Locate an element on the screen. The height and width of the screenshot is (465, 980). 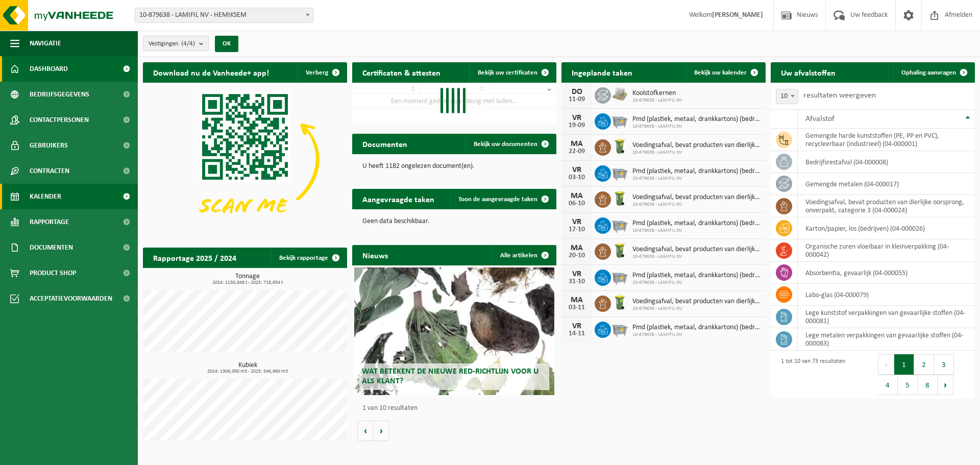
span: Toon de aangevraagde taken is located at coordinates (498, 199).